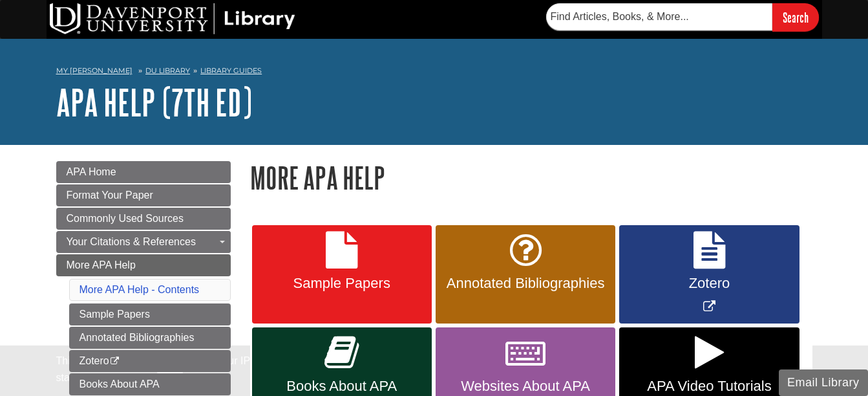 Image resolution: width=868 pixels, height=396 pixels. What do you see at coordinates (131, 241) in the screenshot?
I see `span: Your Citations & References` at bounding box center [131, 241].